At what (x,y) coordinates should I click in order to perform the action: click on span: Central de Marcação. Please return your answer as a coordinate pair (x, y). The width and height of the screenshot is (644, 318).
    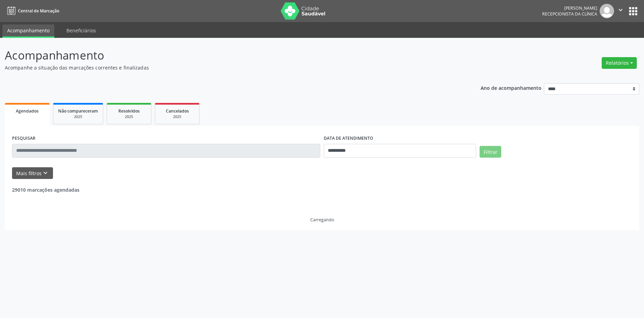
    Looking at the image, I should click on (38, 11).